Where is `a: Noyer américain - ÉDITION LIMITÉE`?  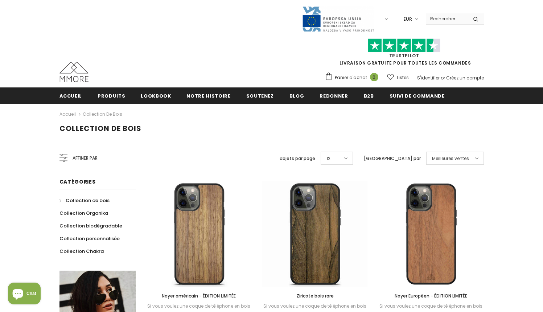 a: Noyer américain - ÉDITION LIMITÉE is located at coordinates (199, 296).